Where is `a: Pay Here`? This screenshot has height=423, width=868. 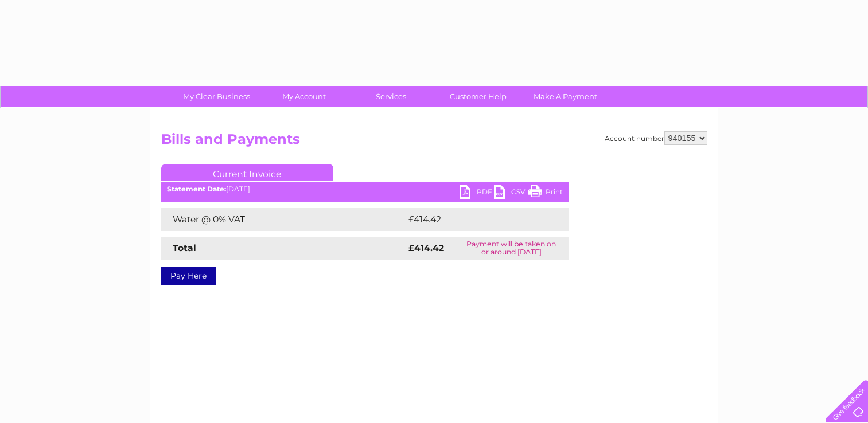
a: Pay Here is located at coordinates (188, 276).